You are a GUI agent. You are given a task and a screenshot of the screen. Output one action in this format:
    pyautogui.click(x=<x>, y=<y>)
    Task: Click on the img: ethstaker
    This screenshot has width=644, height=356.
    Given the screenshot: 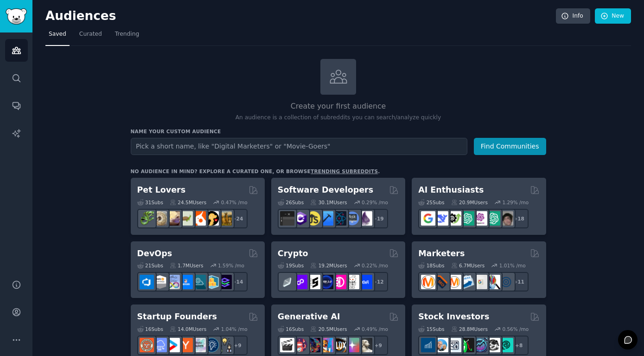 What is the action you would take?
    pyautogui.click(x=313, y=281)
    